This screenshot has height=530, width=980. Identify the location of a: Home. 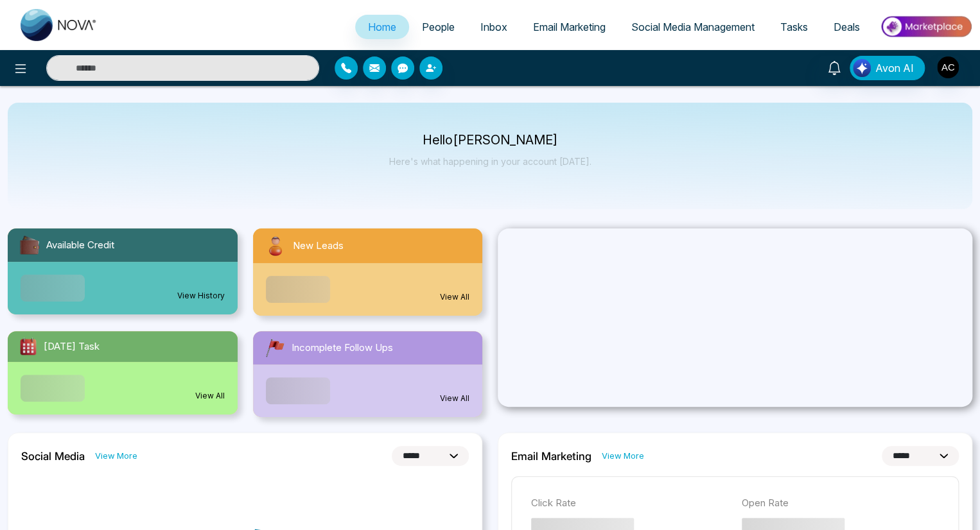
(383, 27).